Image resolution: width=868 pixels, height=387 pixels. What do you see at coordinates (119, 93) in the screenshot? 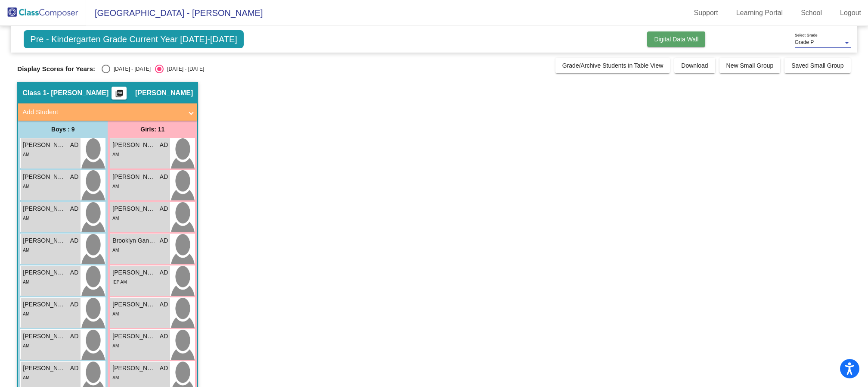
I see `button: Print Students Details` at bounding box center [119, 93].